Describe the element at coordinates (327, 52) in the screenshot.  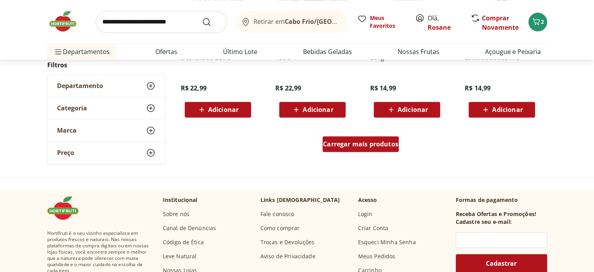
I see `a: Bebidas Geladas` at that location.